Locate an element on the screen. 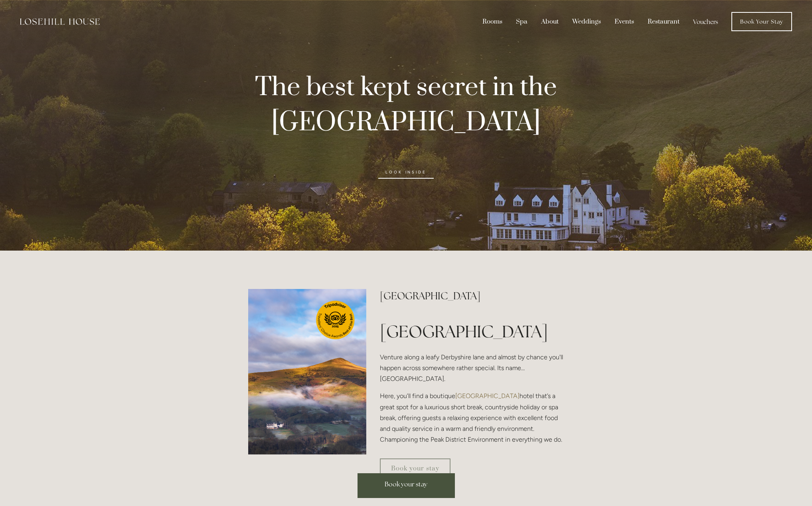  span: Book your stay is located at coordinates (406, 484).